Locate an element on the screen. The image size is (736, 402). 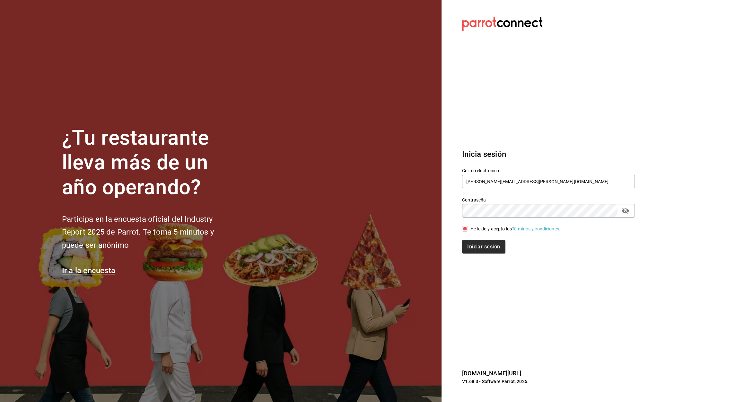
a: Ir a la encuesta is located at coordinates (89, 270).